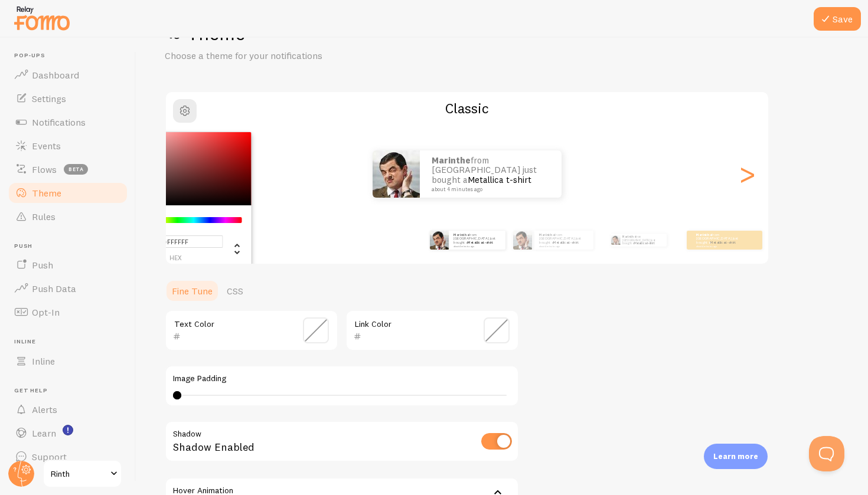 This screenshot has width=868, height=495. Describe the element at coordinates (44, 216) in the screenshot. I see `span: Rules` at that location.